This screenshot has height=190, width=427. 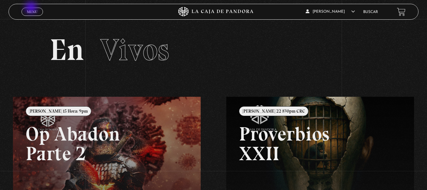 I want to click on h2: En, so click(x=214, y=50).